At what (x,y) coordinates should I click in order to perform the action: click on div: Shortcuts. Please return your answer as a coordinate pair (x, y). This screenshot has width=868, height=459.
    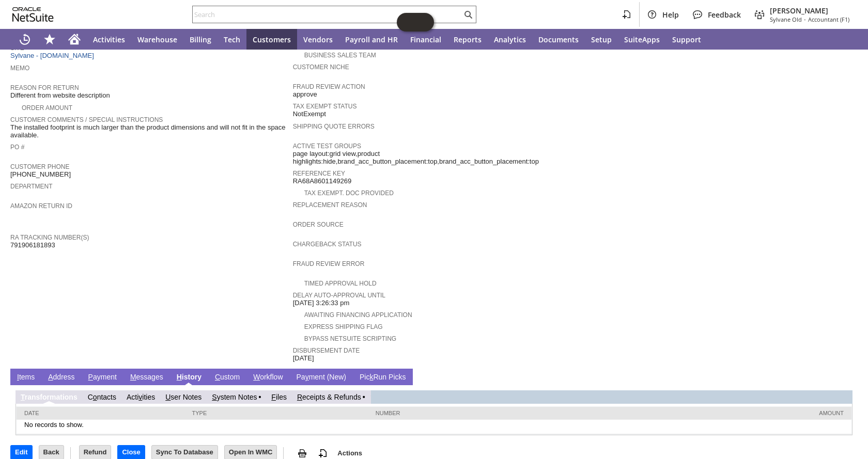
    Looking at the image, I should click on (50, 39).